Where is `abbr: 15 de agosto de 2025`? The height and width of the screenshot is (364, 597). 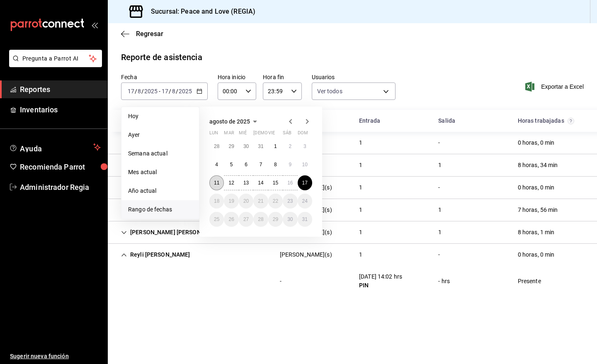
abbr: 15 de agosto de 2025 is located at coordinates (275, 183).